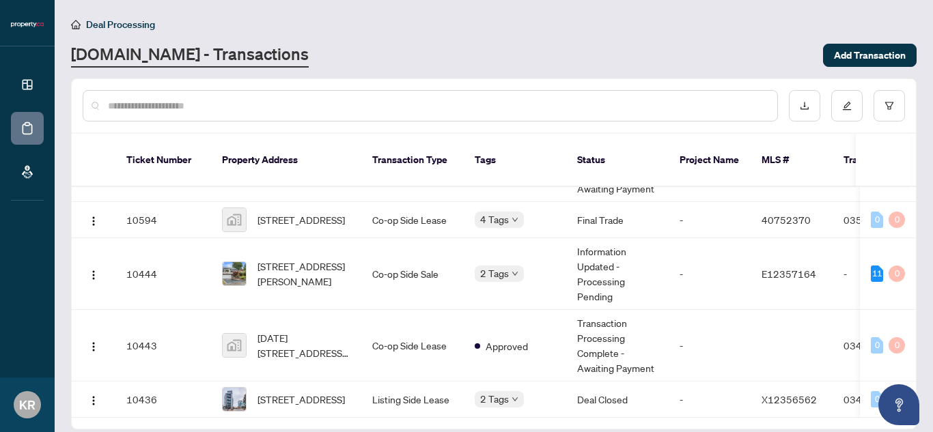 The width and height of the screenshot is (933, 432). Describe the element at coordinates (805, 106) in the screenshot. I see `span: download` at that location.